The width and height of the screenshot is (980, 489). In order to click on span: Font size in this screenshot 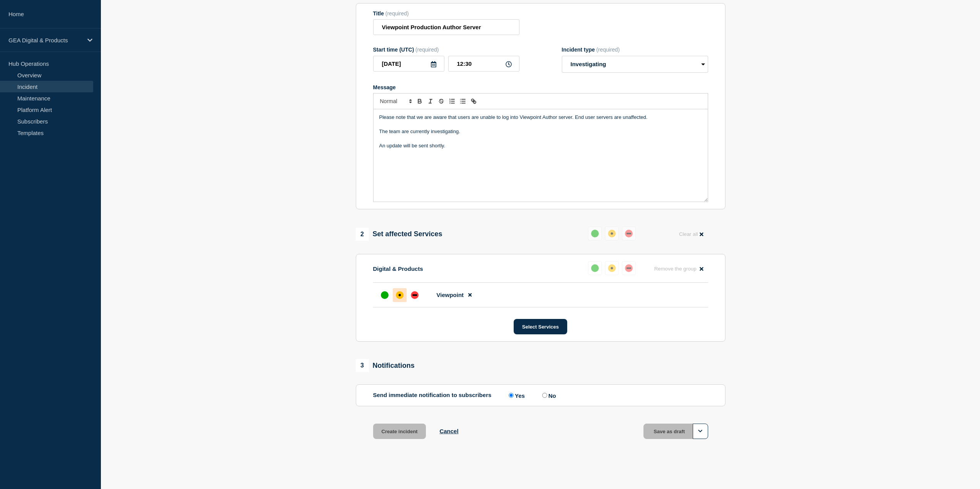, I will do `click(396, 101)`.